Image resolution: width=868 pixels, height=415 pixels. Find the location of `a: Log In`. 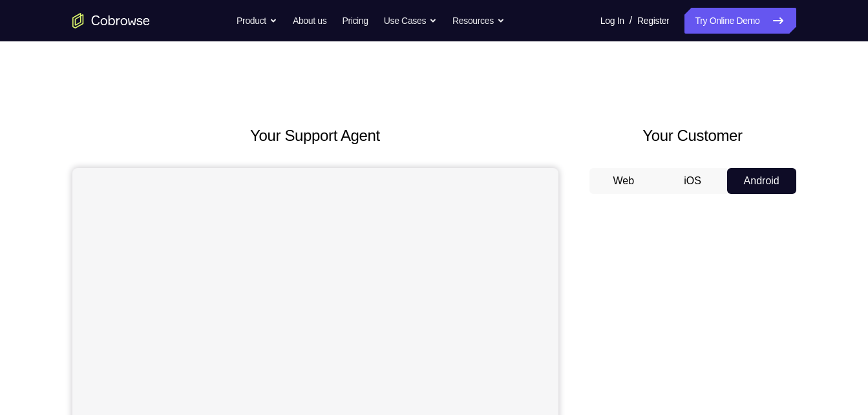

a: Log In is located at coordinates (612, 21).